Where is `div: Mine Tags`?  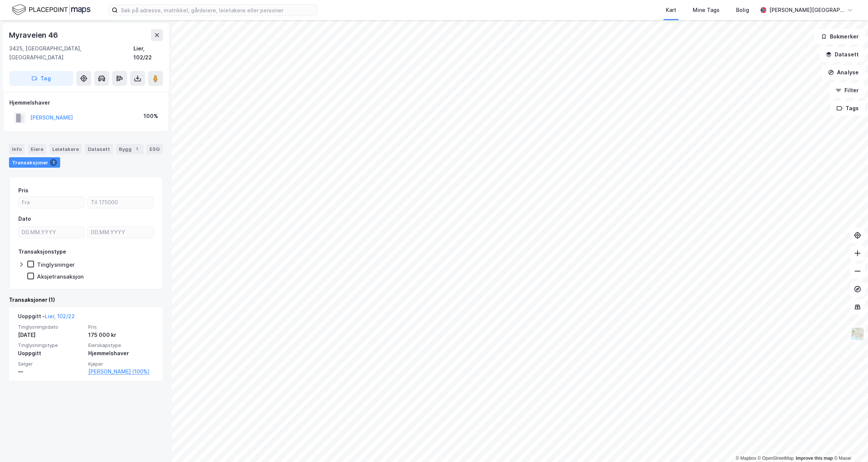
div: Mine Tags is located at coordinates (706, 10).